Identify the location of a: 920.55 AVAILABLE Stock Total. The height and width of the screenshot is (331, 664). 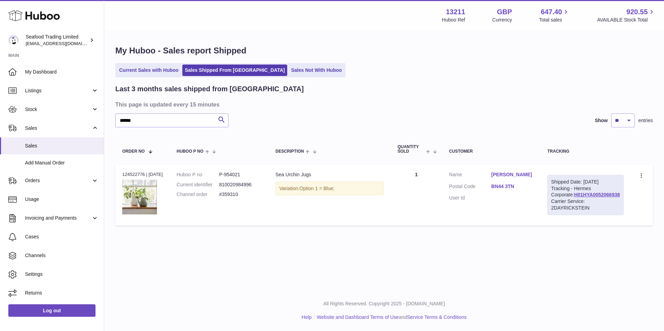
(626, 15).